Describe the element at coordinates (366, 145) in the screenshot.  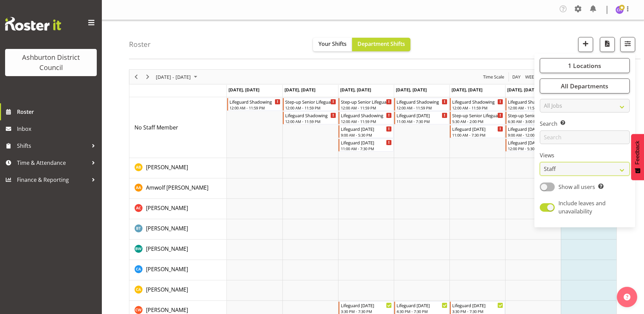
I see `div: No Staff Member"s event - Lifeguard Wednesday Begin From Wednesday, August 27, 2025 at 11:00:00 A...` at that location.